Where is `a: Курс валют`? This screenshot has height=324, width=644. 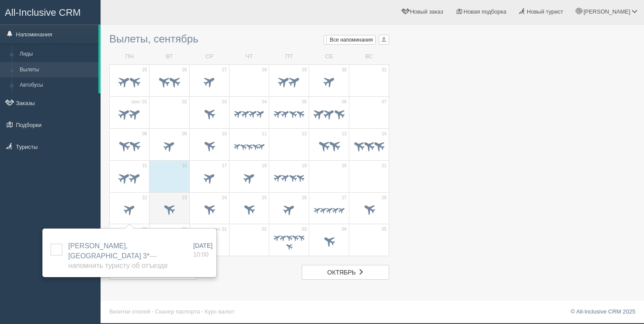 a: Курс валют is located at coordinates (219, 311).